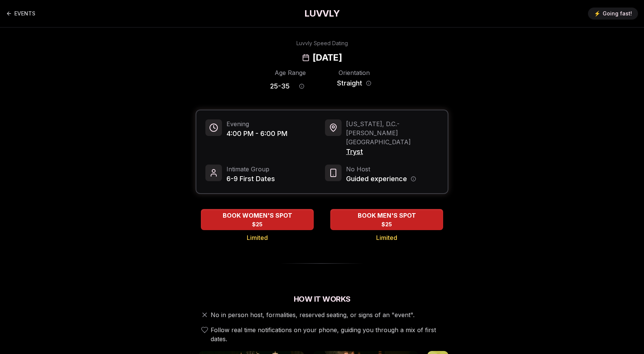  What do you see at coordinates (350, 83) in the screenshot?
I see `span: Straight` at bounding box center [350, 83].